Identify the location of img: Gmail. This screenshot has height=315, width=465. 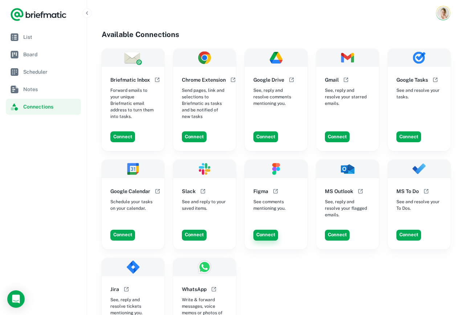
(348, 58).